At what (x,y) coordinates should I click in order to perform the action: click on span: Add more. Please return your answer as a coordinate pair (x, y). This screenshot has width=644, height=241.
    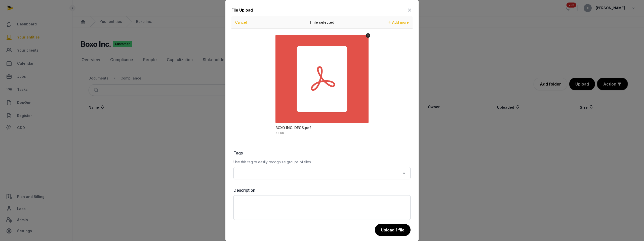
    Looking at the image, I should click on (400, 22).